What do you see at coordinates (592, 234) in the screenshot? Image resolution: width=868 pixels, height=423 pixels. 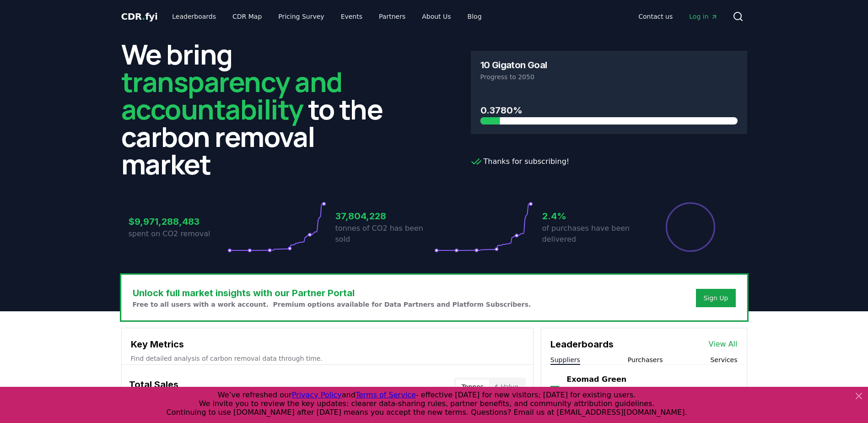 I see `p: of purchases have been delivered` at bounding box center [592, 234].